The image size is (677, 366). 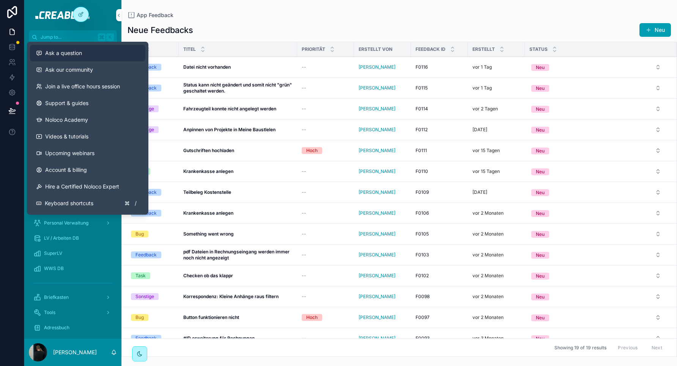 What do you see at coordinates (439, 276) in the screenshot?
I see `a: F0102` at bounding box center [439, 276].